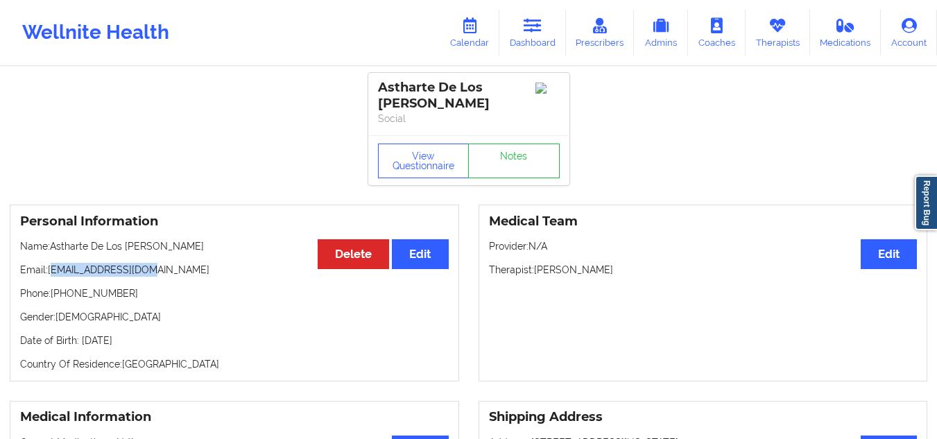 The image size is (937, 439). What do you see at coordinates (424, 161) in the screenshot?
I see `button: View Questionnaire` at bounding box center [424, 161].